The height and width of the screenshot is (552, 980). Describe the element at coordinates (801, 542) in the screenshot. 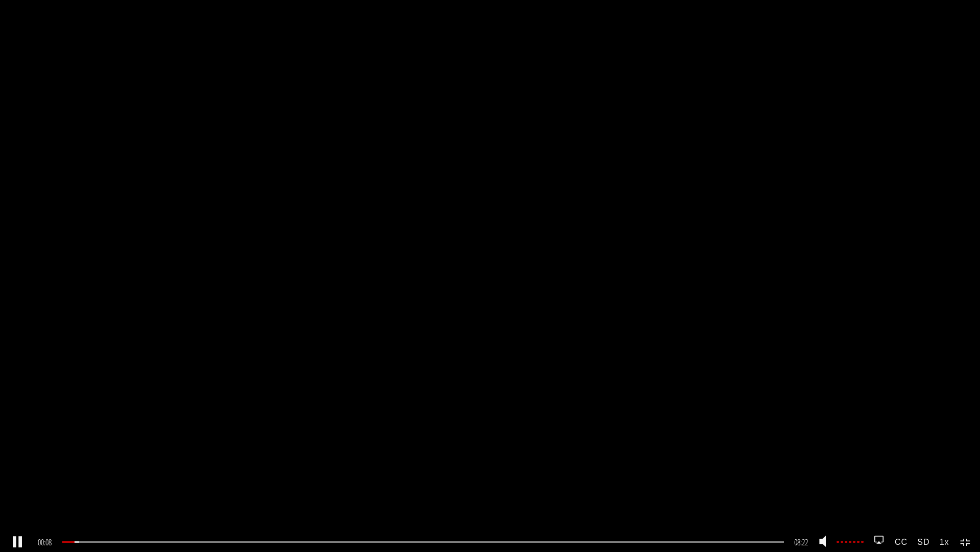

I see `span: 08:22` at that location.